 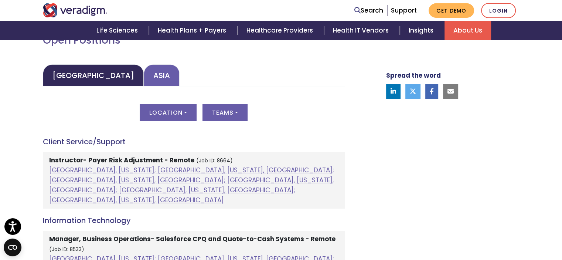 What do you see at coordinates (75, 10) in the screenshot?
I see `img: Veradigm logo` at bounding box center [75, 10].